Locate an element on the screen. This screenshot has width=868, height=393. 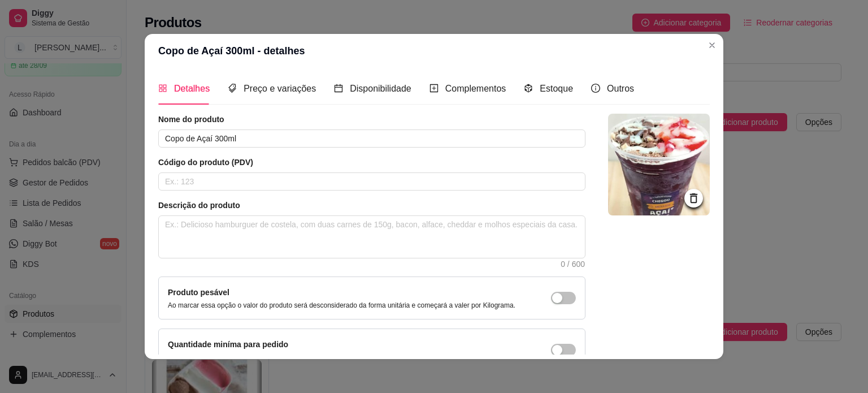
label: Produto pesável is located at coordinates (199, 293).